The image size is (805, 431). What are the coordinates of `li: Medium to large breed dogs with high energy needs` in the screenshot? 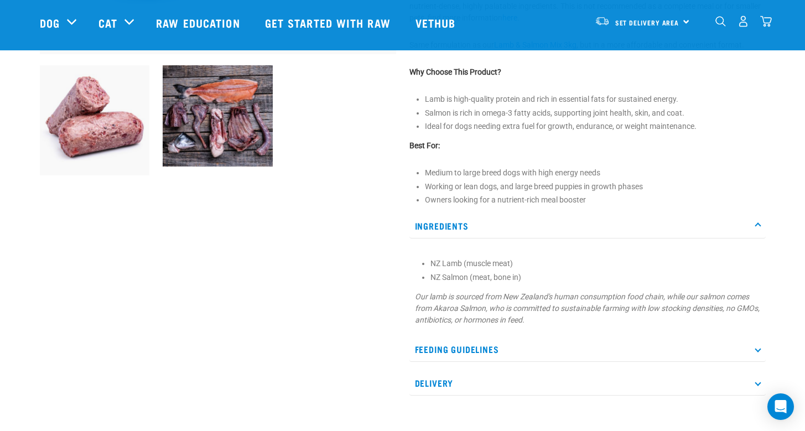 It's located at (595, 173).